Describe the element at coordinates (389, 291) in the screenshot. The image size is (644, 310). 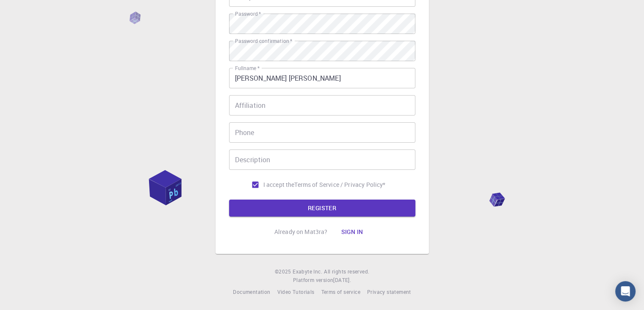
I see `span: Privacy statement` at that location.